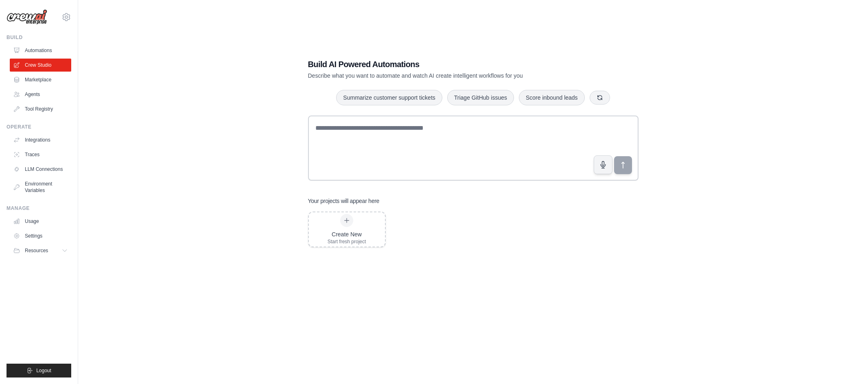  Describe the element at coordinates (480, 97) in the screenshot. I see `button: Triage GitHub issues` at that location.